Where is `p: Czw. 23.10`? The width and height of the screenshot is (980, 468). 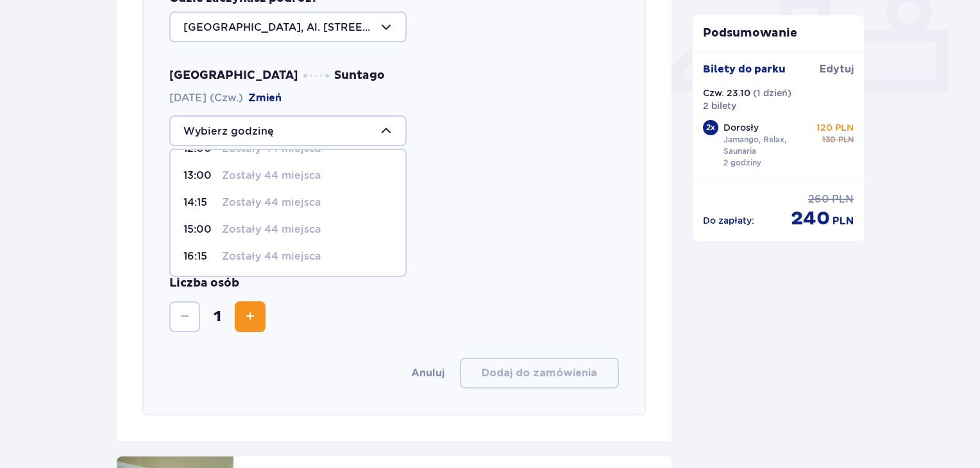
p: Czw. 23.10 is located at coordinates (726, 93).